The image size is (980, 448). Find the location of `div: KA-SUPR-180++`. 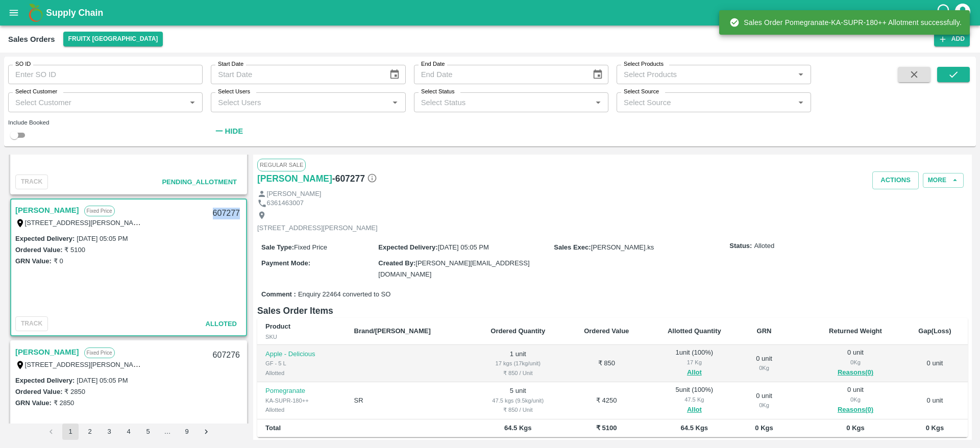

div: KA-SUPR-180++ is located at coordinates (301, 401).